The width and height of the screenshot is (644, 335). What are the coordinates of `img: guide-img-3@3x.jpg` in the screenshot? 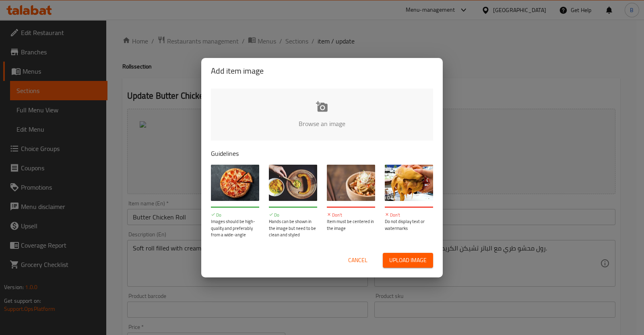 It's located at (351, 183).